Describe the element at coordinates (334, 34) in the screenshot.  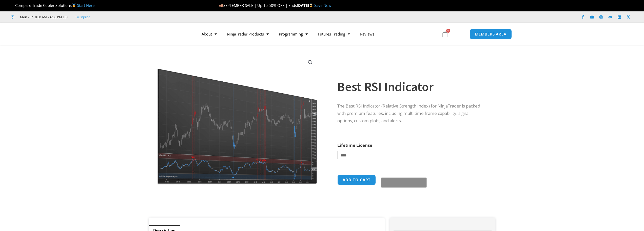
I see `a: Futures Trading` at that location.